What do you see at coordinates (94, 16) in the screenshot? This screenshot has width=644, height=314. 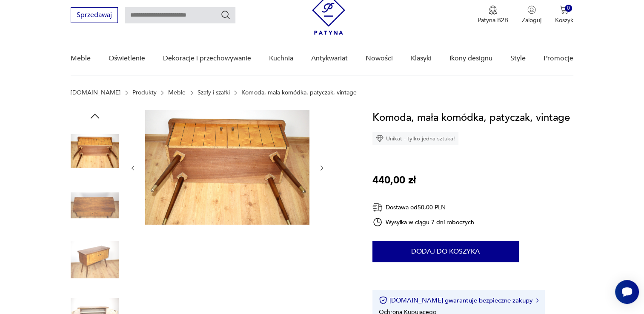 I see `a: Sprzedawaj` at bounding box center [94, 16].